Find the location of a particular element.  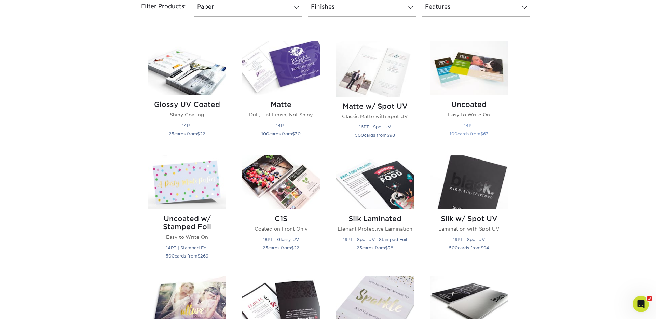

a: Silk w/ Spot UV Postcards Silk w/ Spot UV Lamination with Spot UV 19PT | Spot UV 500cards from$94 is located at coordinates (469, 211).